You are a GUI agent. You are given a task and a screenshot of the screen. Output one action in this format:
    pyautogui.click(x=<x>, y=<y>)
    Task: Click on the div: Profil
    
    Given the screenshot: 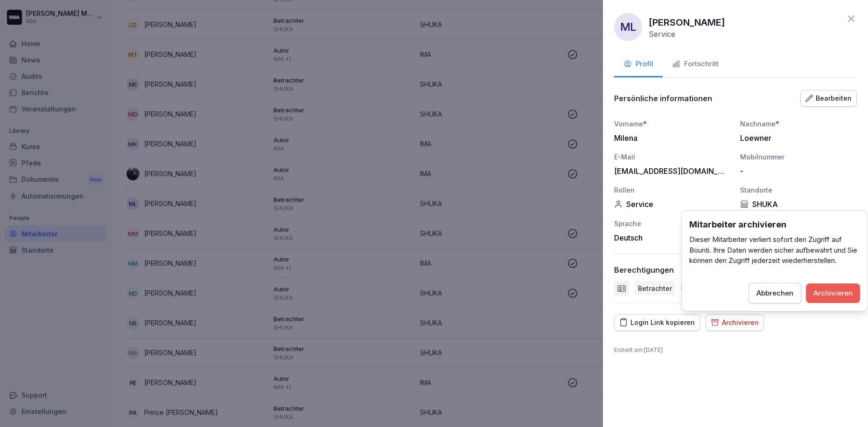 What is the action you would take?
    pyautogui.click(x=638, y=64)
    